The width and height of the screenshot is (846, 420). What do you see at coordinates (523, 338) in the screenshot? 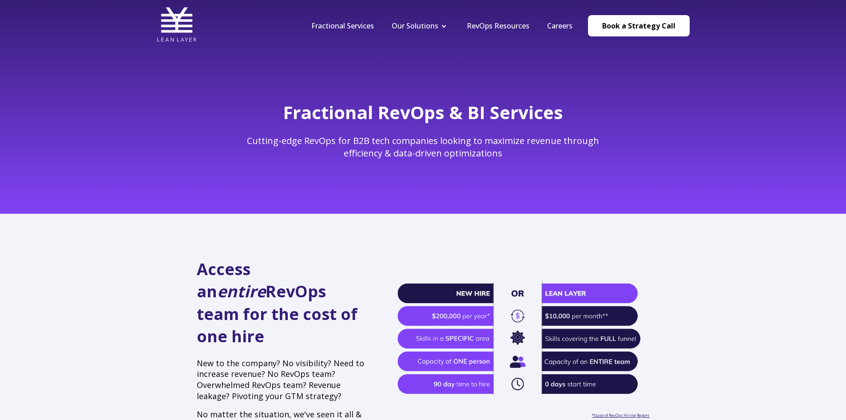
I see `img: Revenue Operations Fractional Services side by side Comparison hiring internally vs us` at bounding box center [523, 338].